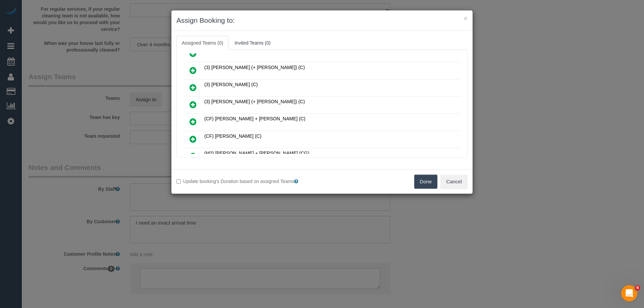 The height and width of the screenshot is (308, 644). What do you see at coordinates (178, 182) in the screenshot?
I see `input: Update booking's Duration based on assigned Teams` at bounding box center [178, 182].